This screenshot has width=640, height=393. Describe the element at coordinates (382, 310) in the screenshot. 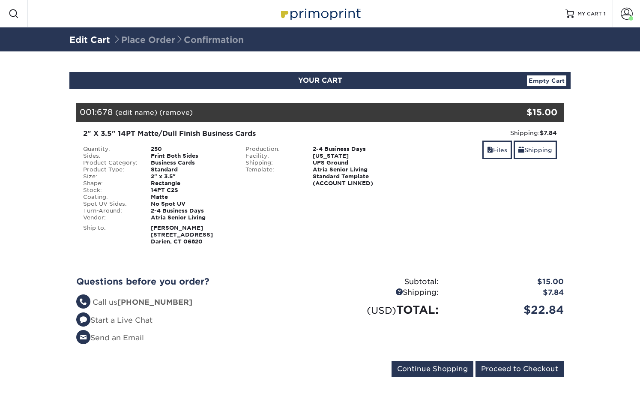

I see `div: TOTAL:` at that location.